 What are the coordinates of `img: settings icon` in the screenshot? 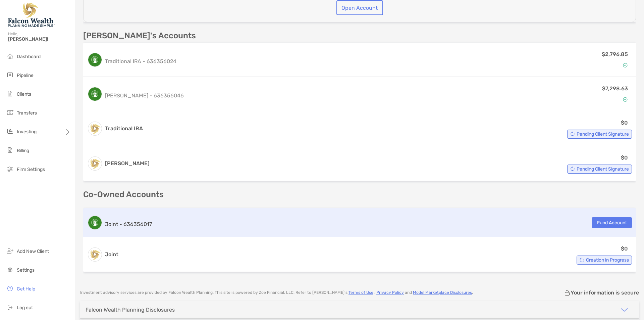 It's located at (10, 269).